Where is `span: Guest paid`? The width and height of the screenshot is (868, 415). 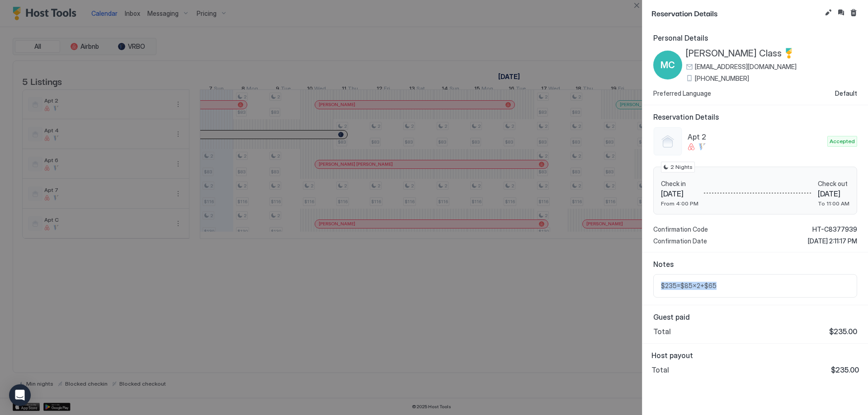
span: Guest paid is located at coordinates (755, 317).